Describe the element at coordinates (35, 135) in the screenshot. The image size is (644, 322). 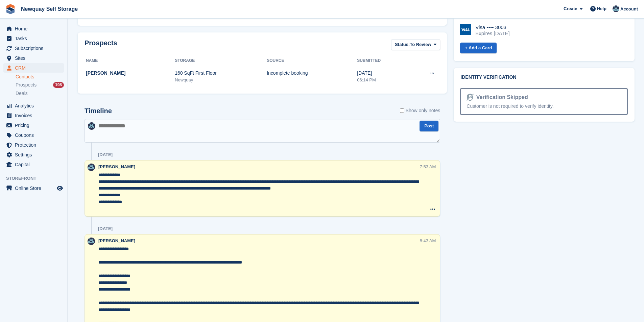
I see `span: Coupons` at that location.